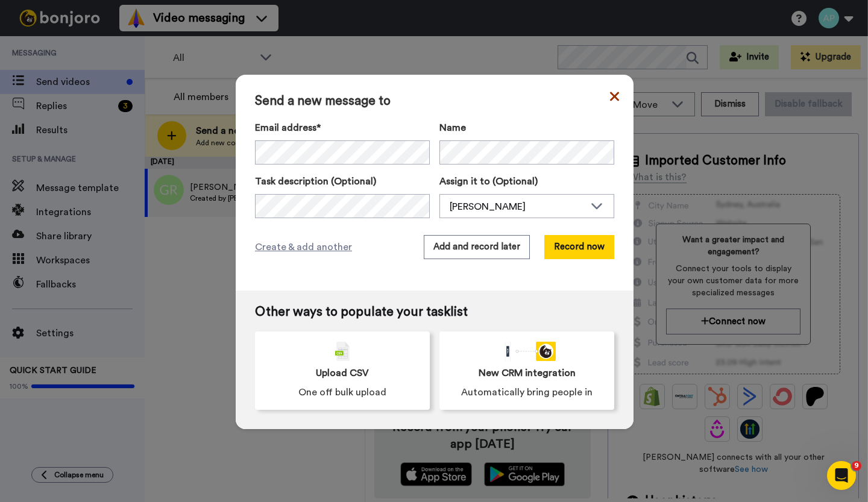  What do you see at coordinates (303, 247) in the screenshot?
I see `span: Create & add another` at bounding box center [303, 247].